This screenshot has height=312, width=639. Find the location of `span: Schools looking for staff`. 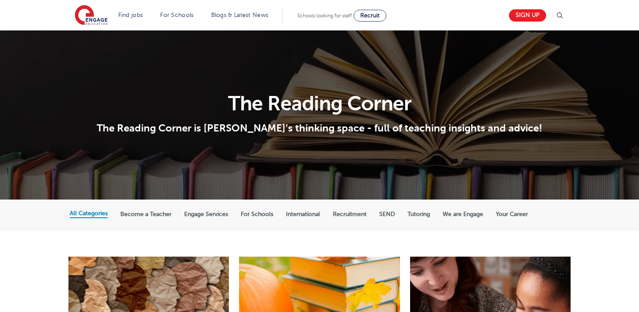

span: Schools looking for staff is located at coordinates (325, 16).